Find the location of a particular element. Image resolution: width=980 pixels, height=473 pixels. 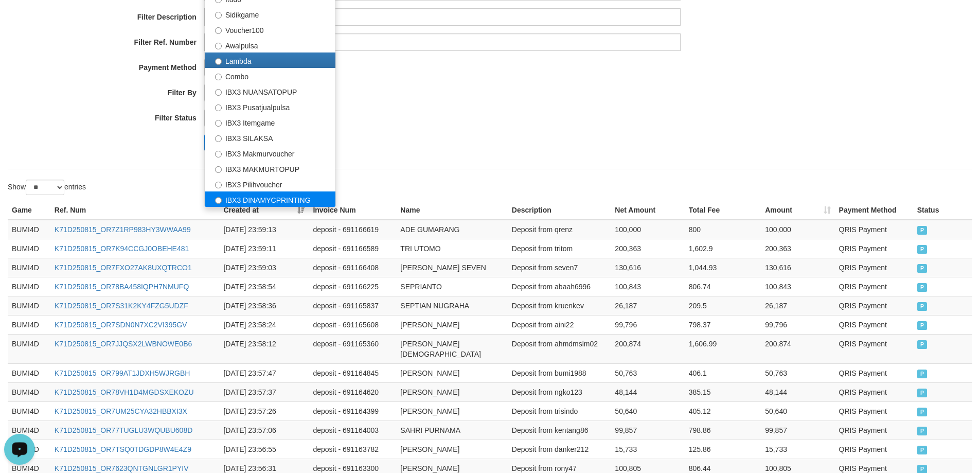

label: Awalpulsa is located at coordinates (270, 45).